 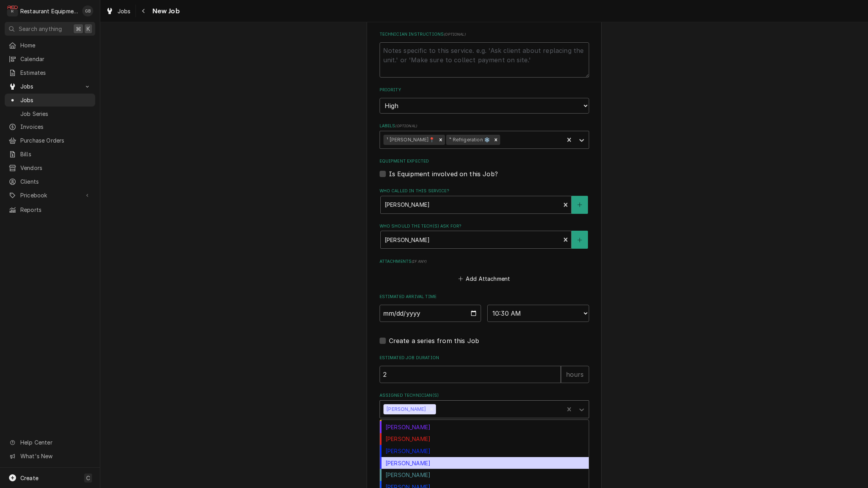 What do you see at coordinates (484, 405) in the screenshot?
I see `div: Assigned Technician(s)` at bounding box center [484, 405].